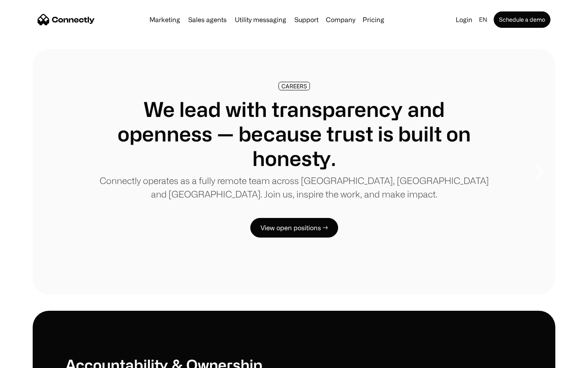 The height and width of the screenshot is (368, 588). I want to click on a: Login, so click(464, 19).